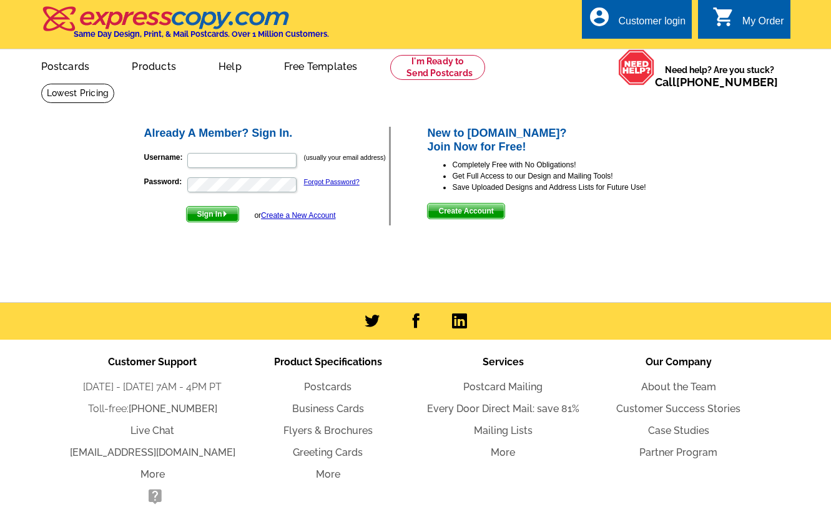  What do you see at coordinates (295, 215) in the screenshot?
I see `div: or` at bounding box center [295, 215].